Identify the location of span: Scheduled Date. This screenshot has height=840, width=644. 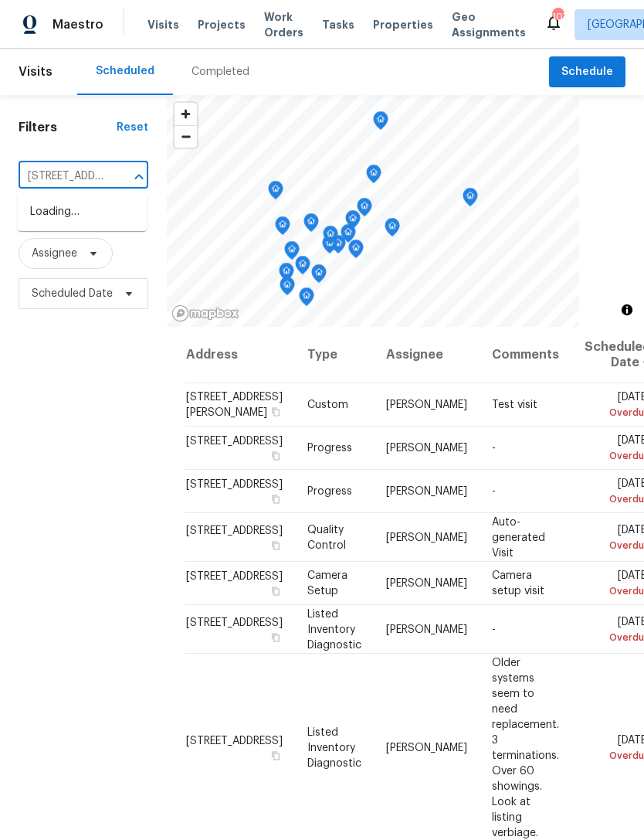
(71, 294).